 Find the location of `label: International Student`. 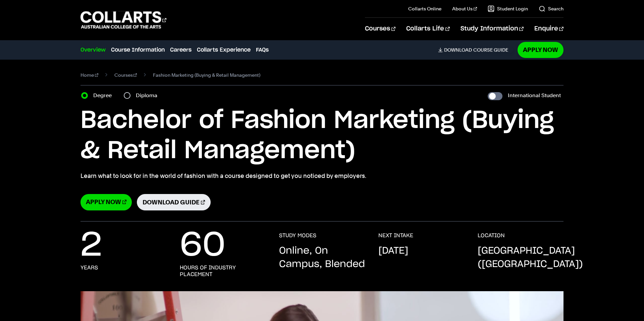

label: International Student is located at coordinates (534, 95).